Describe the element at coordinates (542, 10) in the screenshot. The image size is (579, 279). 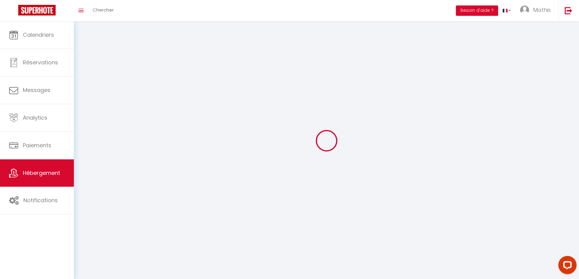
I see `span: Mathis` at that location.